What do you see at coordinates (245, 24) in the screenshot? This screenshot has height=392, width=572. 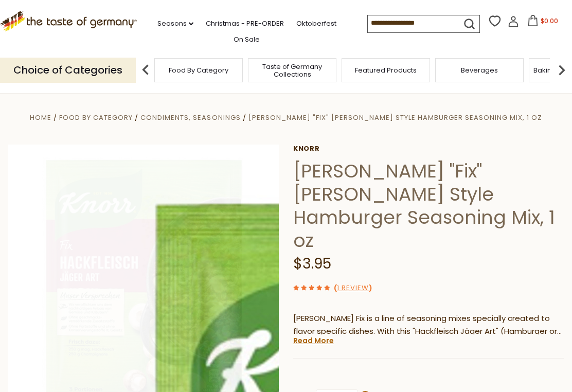 I see `a: Christmas - PRE-ORDER` at bounding box center [245, 24].